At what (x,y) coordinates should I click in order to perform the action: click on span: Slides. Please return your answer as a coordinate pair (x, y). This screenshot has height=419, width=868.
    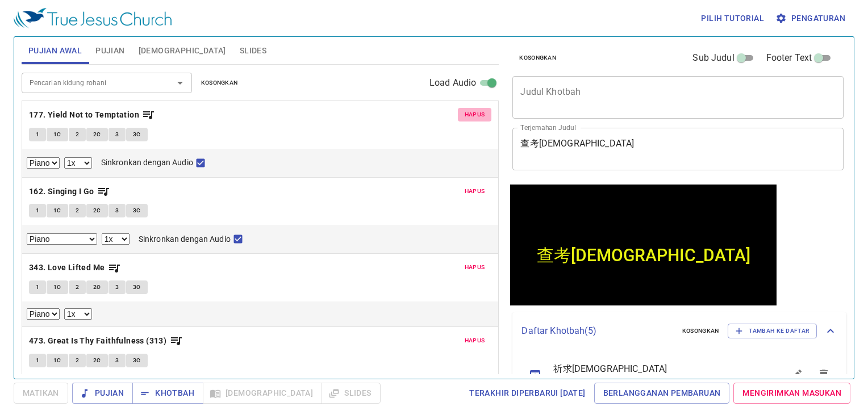
    Looking at the image, I should click on (253, 51).